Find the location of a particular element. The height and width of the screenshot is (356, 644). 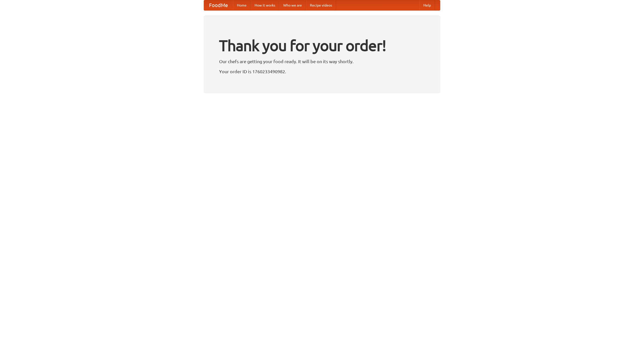

a: Help is located at coordinates (427, 5).